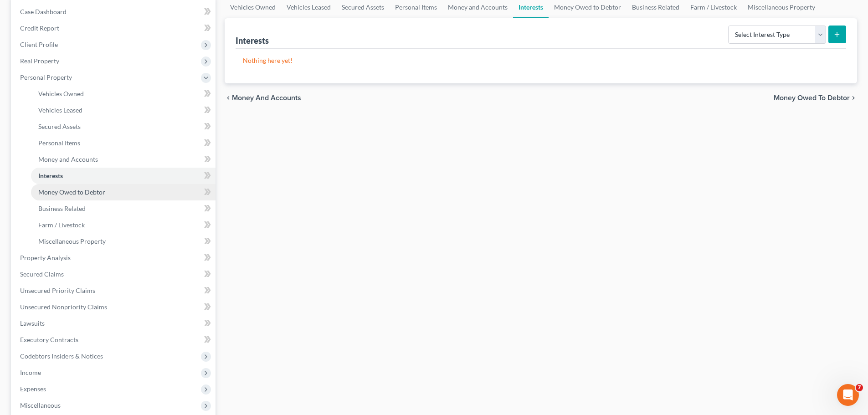 The width and height of the screenshot is (868, 415). I want to click on span: Case Dashboard, so click(43, 11).